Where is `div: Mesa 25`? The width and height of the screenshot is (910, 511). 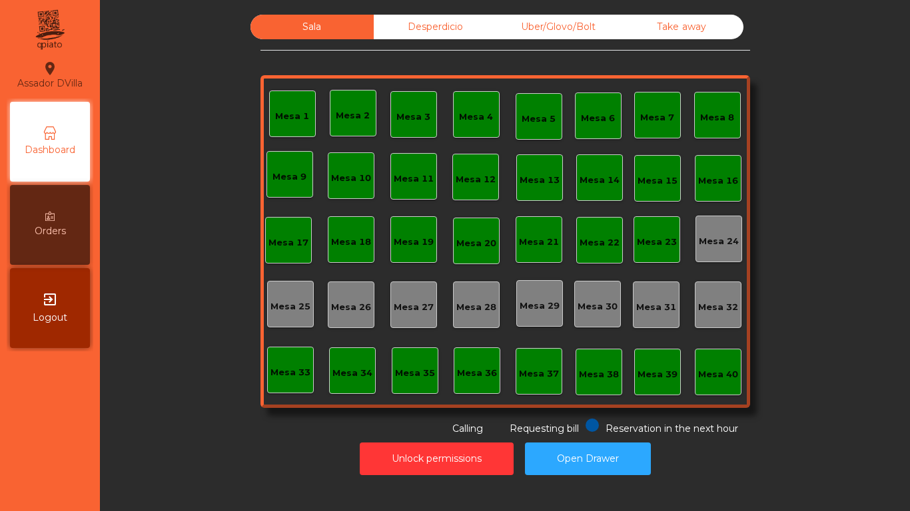 div: Mesa 25 is located at coordinates (290, 307).